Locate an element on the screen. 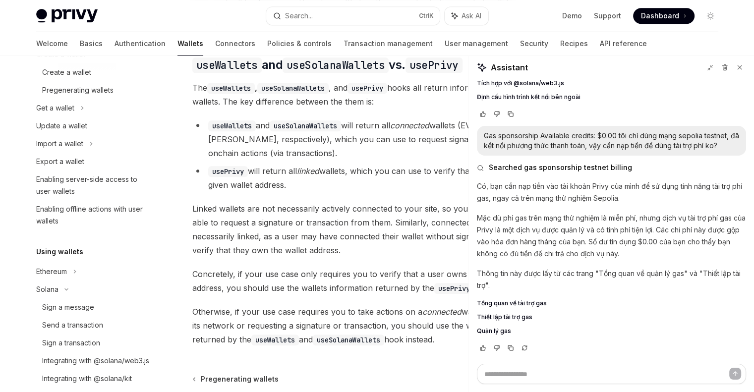 This screenshot has width=754, height=392. span: Assistant is located at coordinates (509, 67).